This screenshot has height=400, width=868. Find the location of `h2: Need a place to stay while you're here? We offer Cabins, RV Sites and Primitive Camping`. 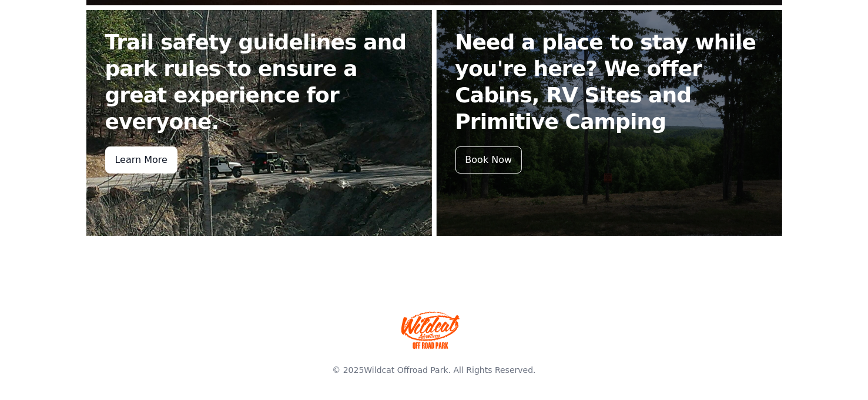

h2: Need a place to stay while you're here? We offer Cabins, RV Sites and Primitive Camping is located at coordinates (609, 82).